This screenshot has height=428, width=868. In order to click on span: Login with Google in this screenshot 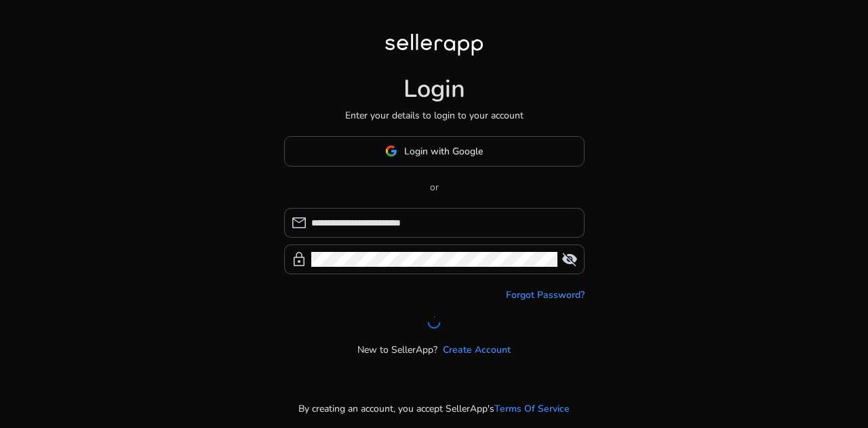, I will do `click(443, 151)`.